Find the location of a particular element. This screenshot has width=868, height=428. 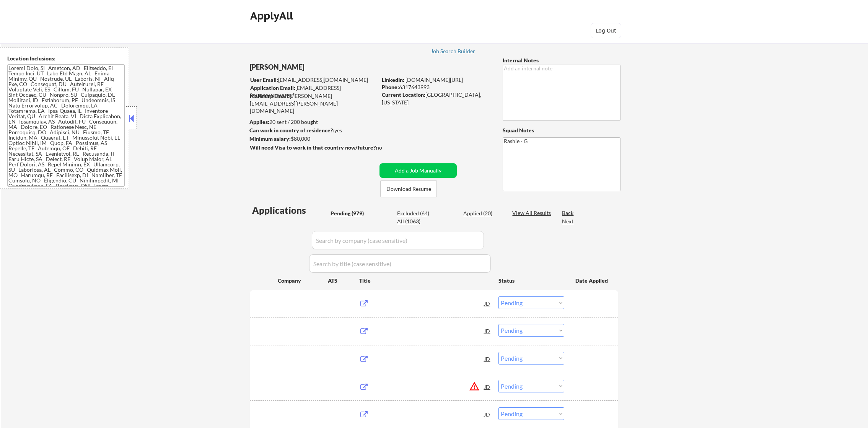

div: 6317643993 is located at coordinates (436, 87).